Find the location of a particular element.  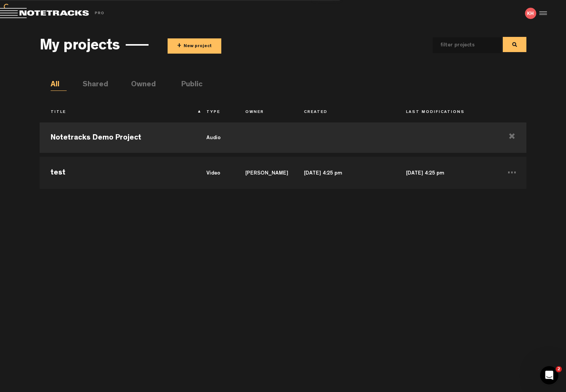

li: All is located at coordinates (59, 85).